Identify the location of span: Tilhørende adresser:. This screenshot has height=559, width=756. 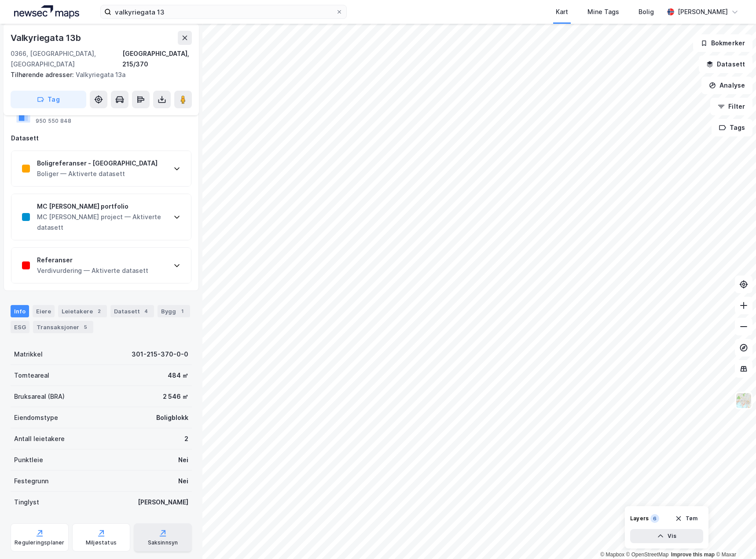
(43, 75).